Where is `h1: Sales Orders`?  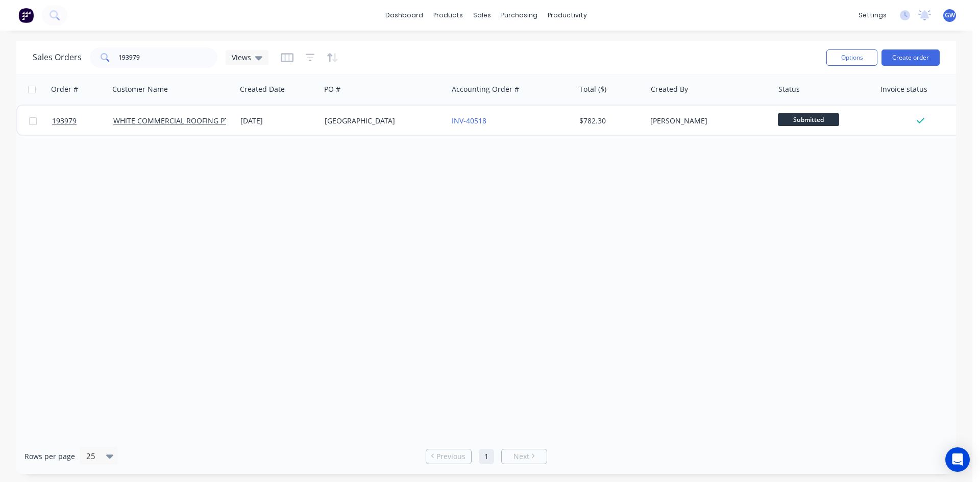
h1: Sales Orders is located at coordinates (57, 57).